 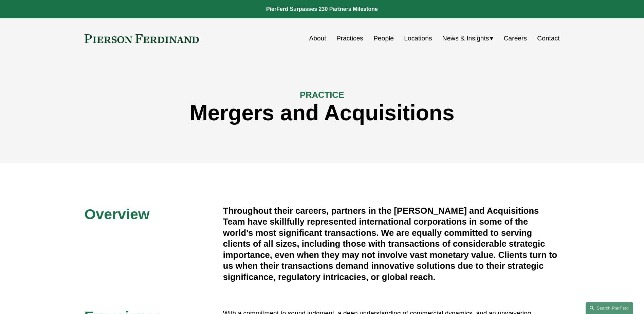 I want to click on a: Locations, so click(x=418, y=38).